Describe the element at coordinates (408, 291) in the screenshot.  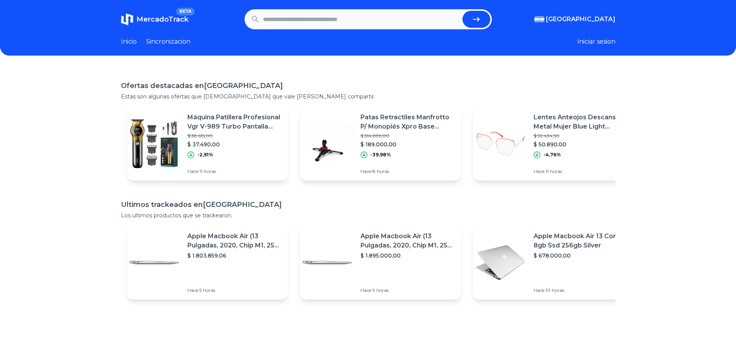
I see `p: Hace 9 horas` at that location.